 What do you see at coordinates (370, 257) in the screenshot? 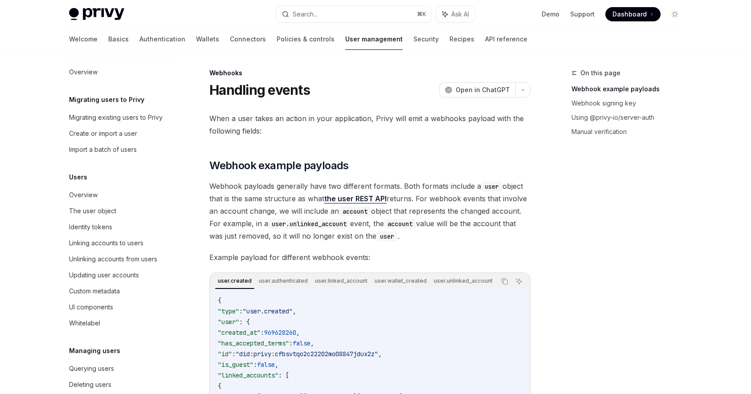
I see `span: Example payload for different webhook events:` at bounding box center [370, 257].